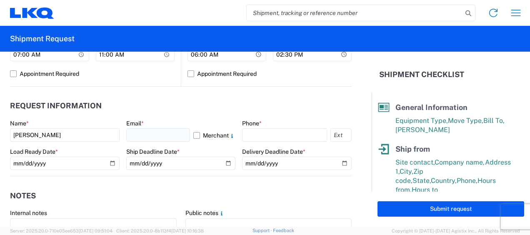 This screenshot has height=235, width=530. I want to click on label: Public notes, so click(205, 213).